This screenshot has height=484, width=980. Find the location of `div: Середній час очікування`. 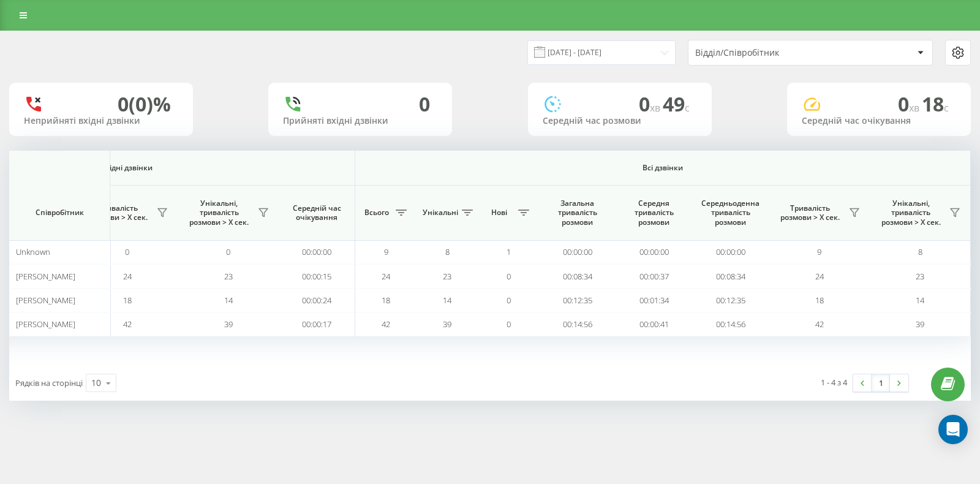

div: Середній час очікування is located at coordinates (880, 121).